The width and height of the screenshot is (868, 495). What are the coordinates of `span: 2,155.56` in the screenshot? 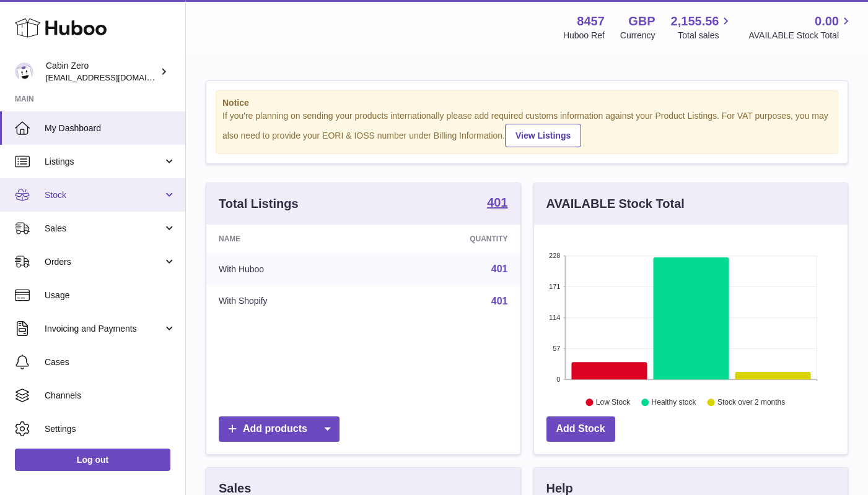 It's located at (695, 21).